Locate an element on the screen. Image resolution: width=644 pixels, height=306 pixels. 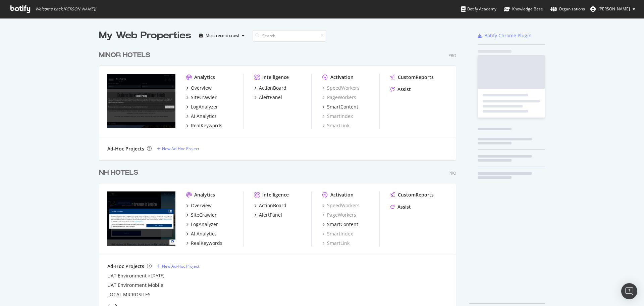
div: Most recent crawl is located at coordinates (222, 35).